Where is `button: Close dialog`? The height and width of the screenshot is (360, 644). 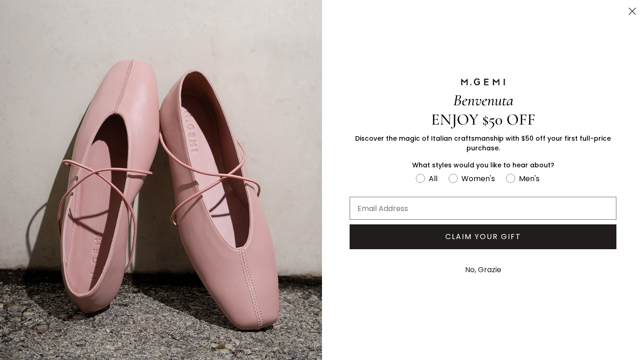 button: Close dialog is located at coordinates (632, 11).